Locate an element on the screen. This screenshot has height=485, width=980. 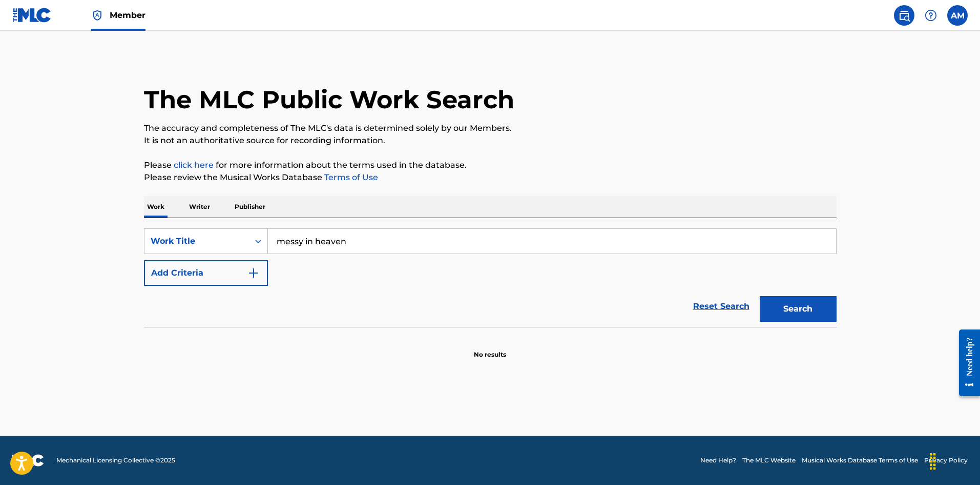
p: Please review the Musical Works Database is located at coordinates (490, 178).